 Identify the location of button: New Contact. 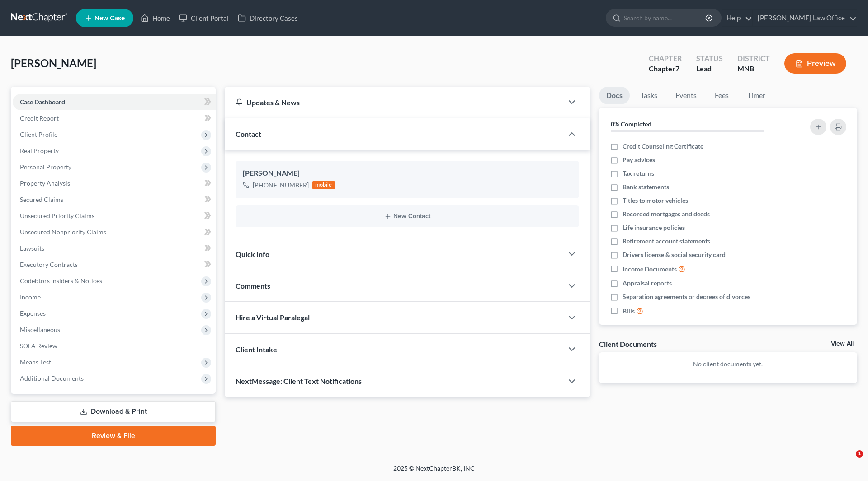
(408, 217).